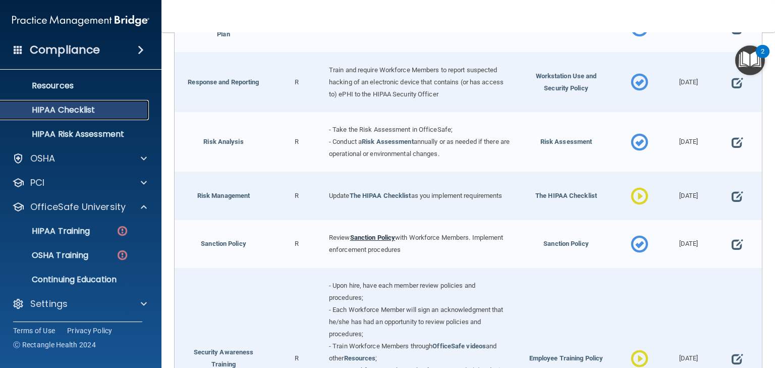 This screenshot has width=775, height=368. Describe the element at coordinates (75, 134) in the screenshot. I see `p: HIPAA Risk Assessment` at that location.